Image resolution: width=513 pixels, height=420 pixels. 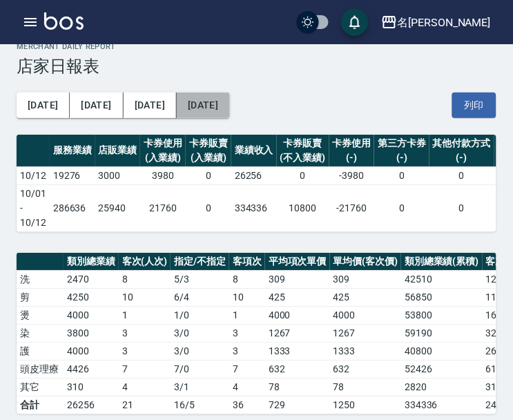 I want to click on td: 3980, so click(x=163, y=175).